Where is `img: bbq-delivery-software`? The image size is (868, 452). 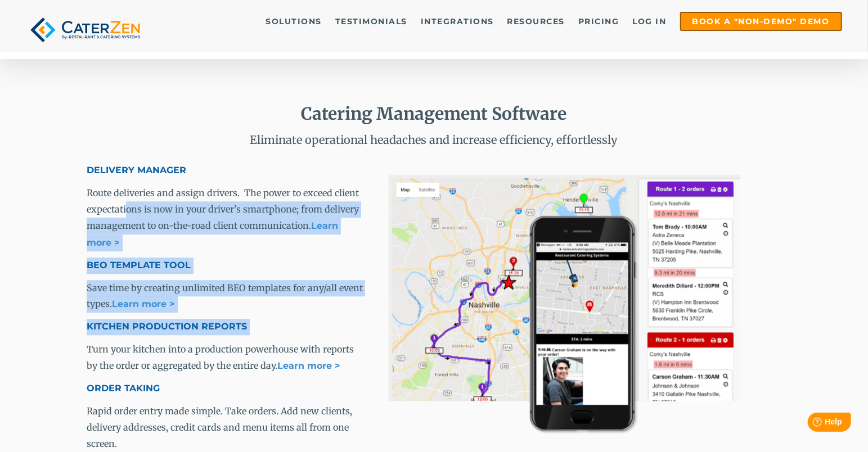 img: bbq-delivery-software is located at coordinates (566, 301).